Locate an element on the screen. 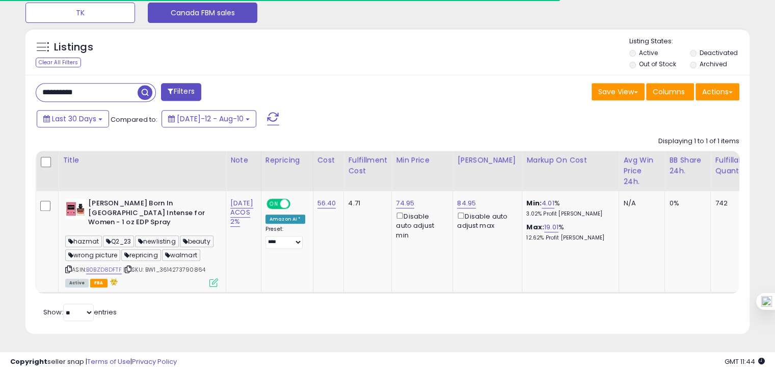 This screenshot has width=775, height=372. a: 4.01 is located at coordinates (548, 203).